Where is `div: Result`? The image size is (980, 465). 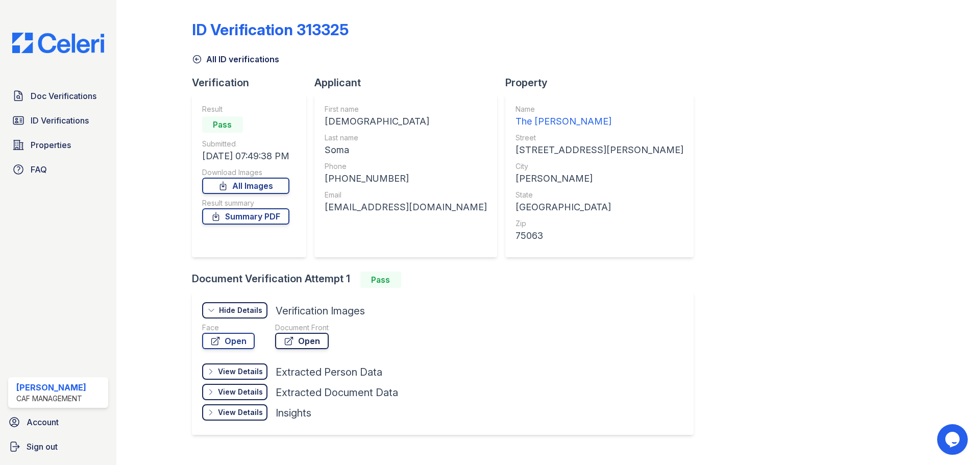 div: Result is located at coordinates (246, 109).